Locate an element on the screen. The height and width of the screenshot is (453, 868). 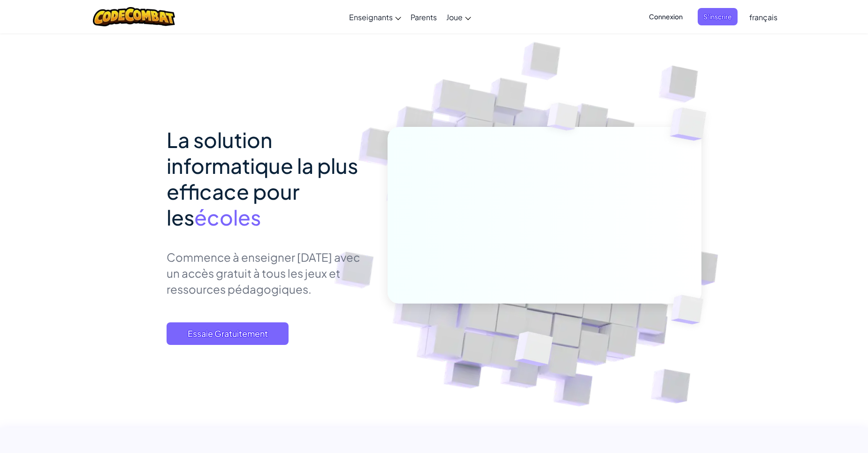
span: Essaie Gratuitement is located at coordinates (227, 334).